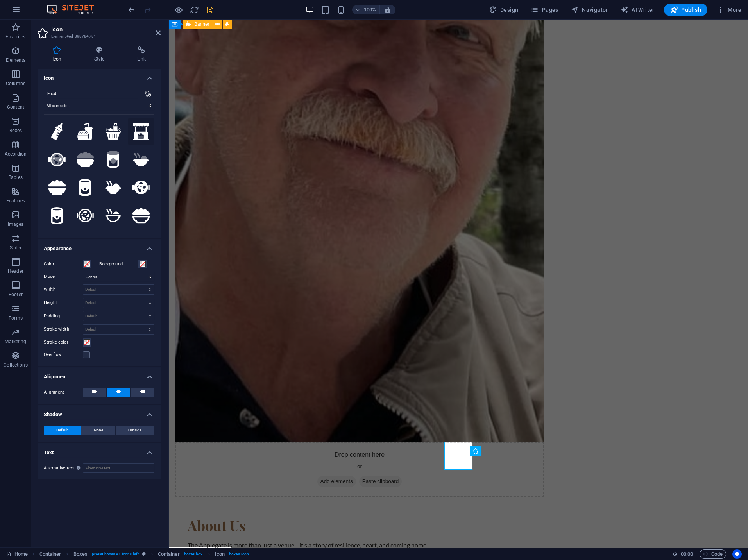  What do you see at coordinates (64, 342) in the screenshot?
I see `label: Stroke color` at bounding box center [64, 342].